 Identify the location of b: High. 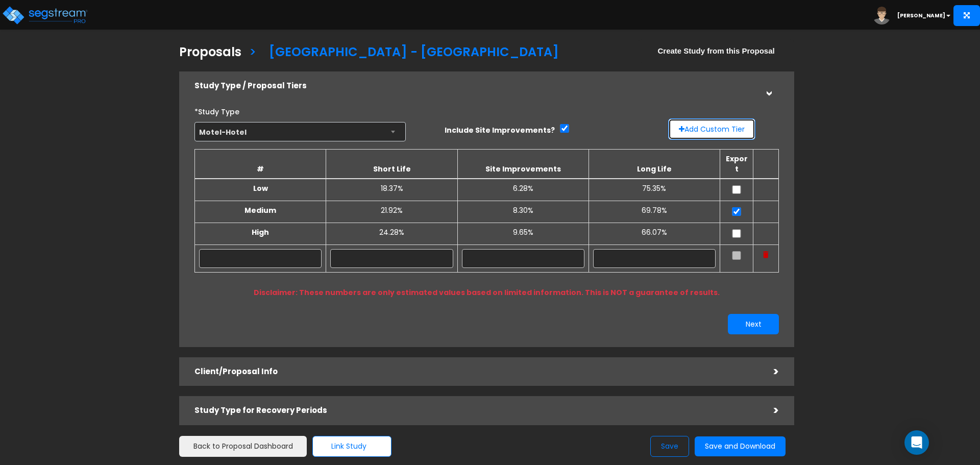
(260, 232).